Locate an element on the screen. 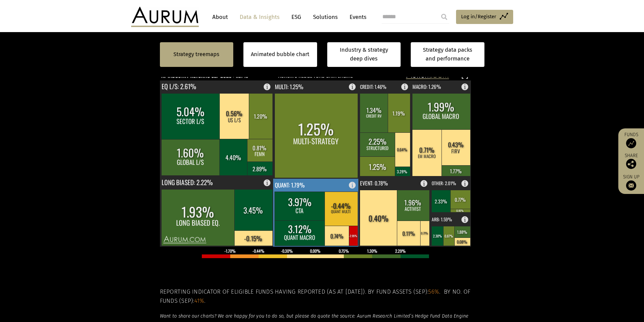  input: Submit is located at coordinates (444, 17).